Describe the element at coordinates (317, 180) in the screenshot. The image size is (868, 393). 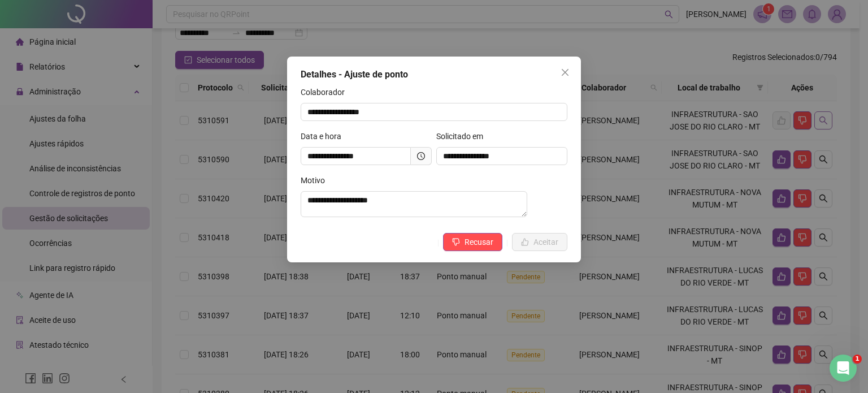
I see `label: Motivo` at that location.